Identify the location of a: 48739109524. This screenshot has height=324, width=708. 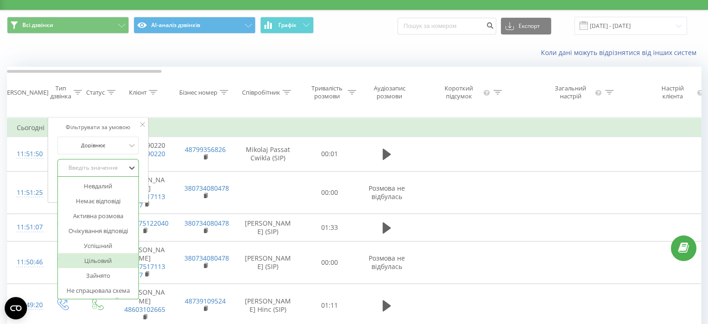
(205, 300).